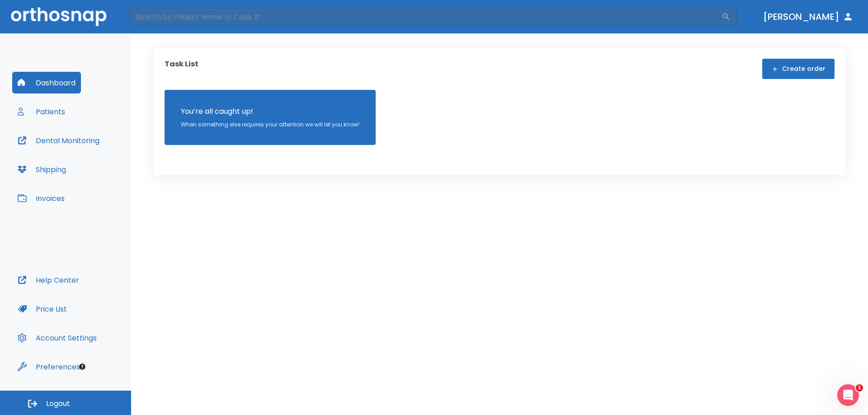  I want to click on button: Invoices, so click(41, 198).